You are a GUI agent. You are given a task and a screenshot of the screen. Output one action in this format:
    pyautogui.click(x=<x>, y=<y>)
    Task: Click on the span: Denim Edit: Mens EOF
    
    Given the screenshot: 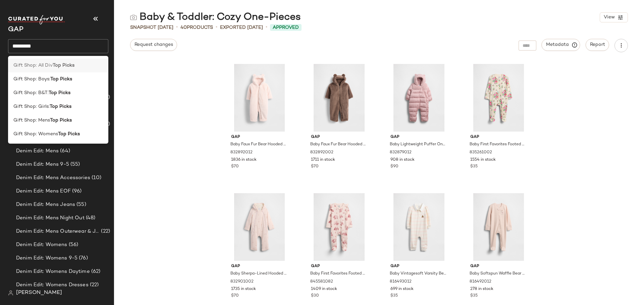 What is the action you would take?
    pyautogui.click(x=44, y=191)
    